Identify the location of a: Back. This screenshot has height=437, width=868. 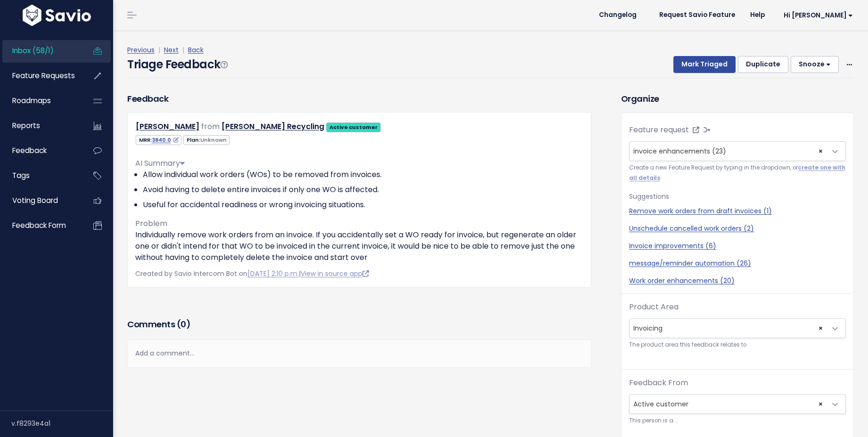
(195, 50).